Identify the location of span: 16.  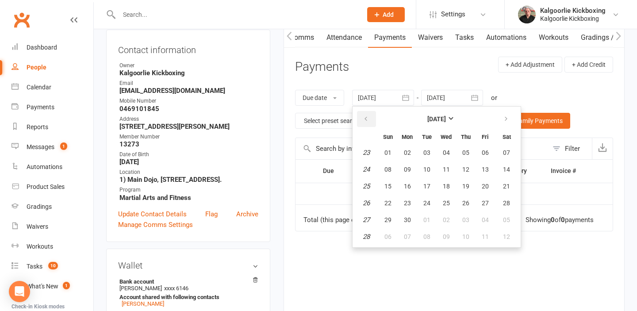
(408, 186).